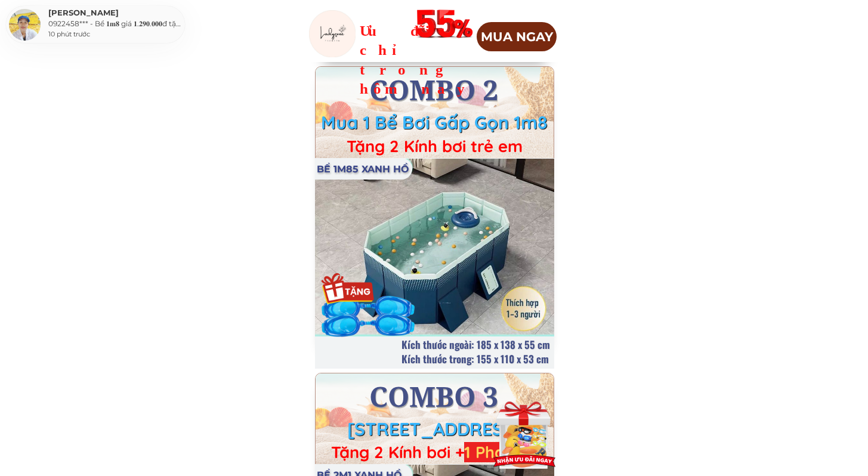  What do you see at coordinates (434, 146) in the screenshot?
I see `span: Tặng 2 Kính bơi trẻ em` at bounding box center [434, 146].